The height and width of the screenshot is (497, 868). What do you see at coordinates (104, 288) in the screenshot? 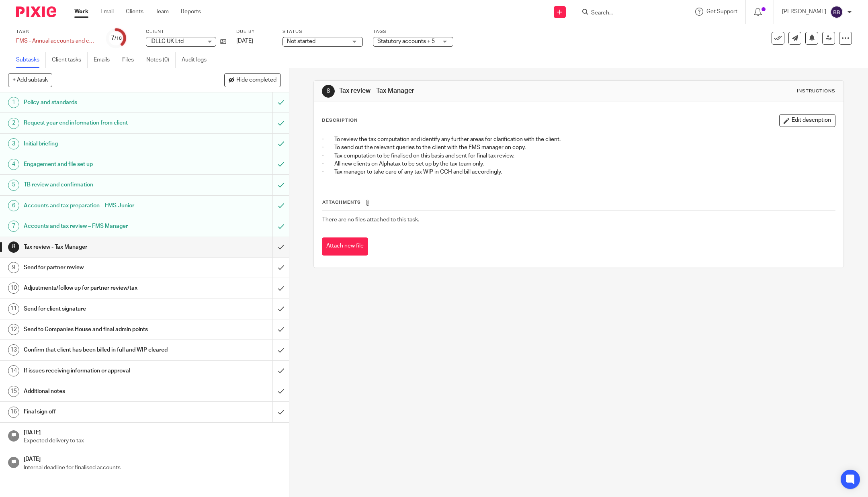
I see `h1: Adjustments/follow up for partner review/tax` at bounding box center [104, 288].